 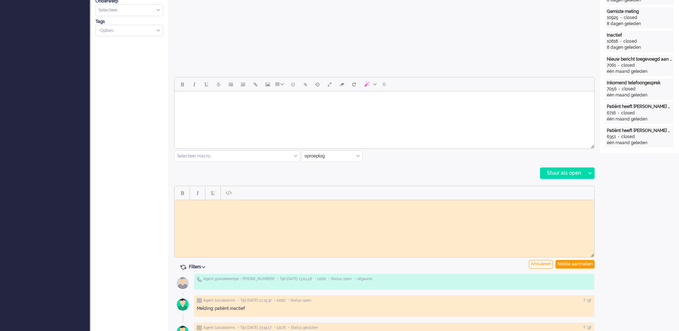 I want to click on span: Filters, so click(x=198, y=267).